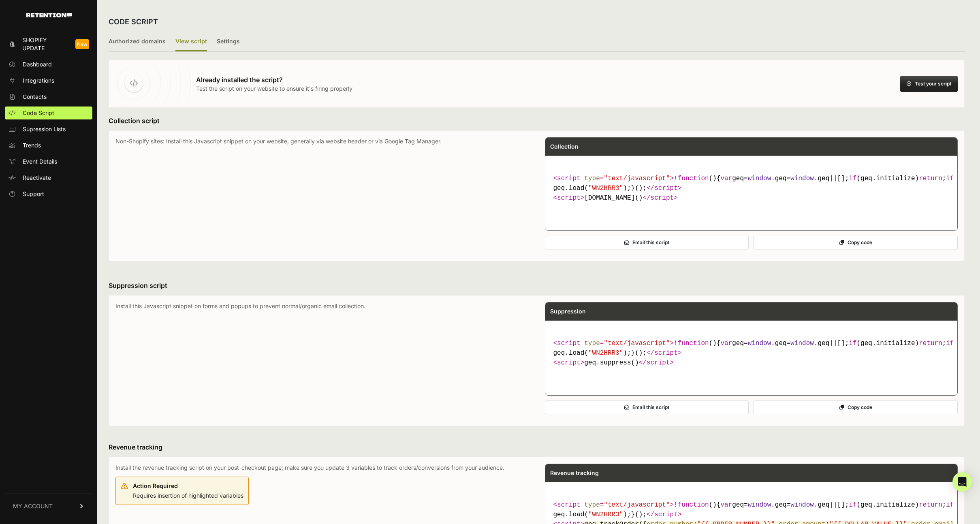 This screenshot has width=980, height=524. I want to click on h2: CODE SCRIPT, so click(133, 22).